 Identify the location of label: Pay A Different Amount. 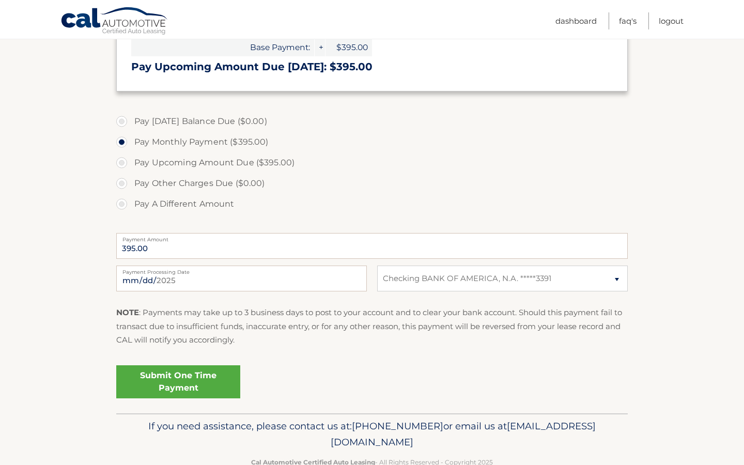
(372, 204).